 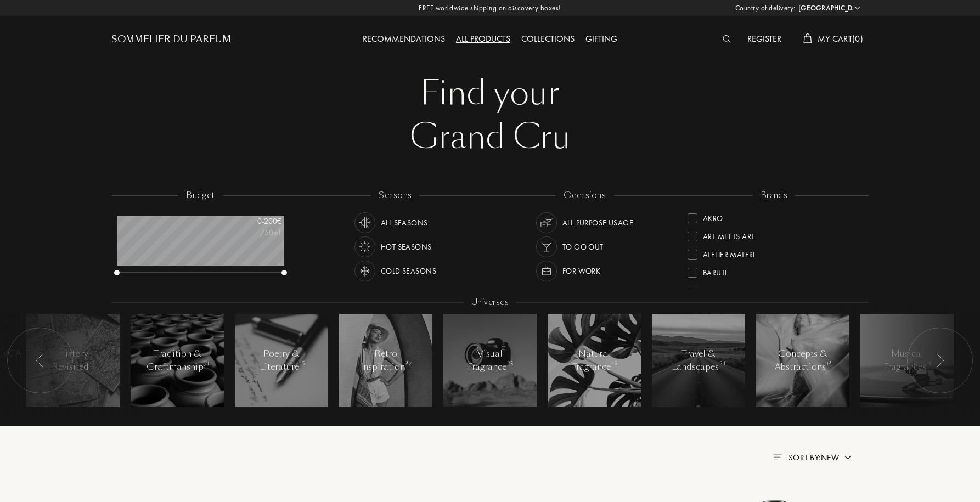 What do you see at coordinates (583, 247) in the screenshot?
I see `div: To go Out` at bounding box center [583, 247].